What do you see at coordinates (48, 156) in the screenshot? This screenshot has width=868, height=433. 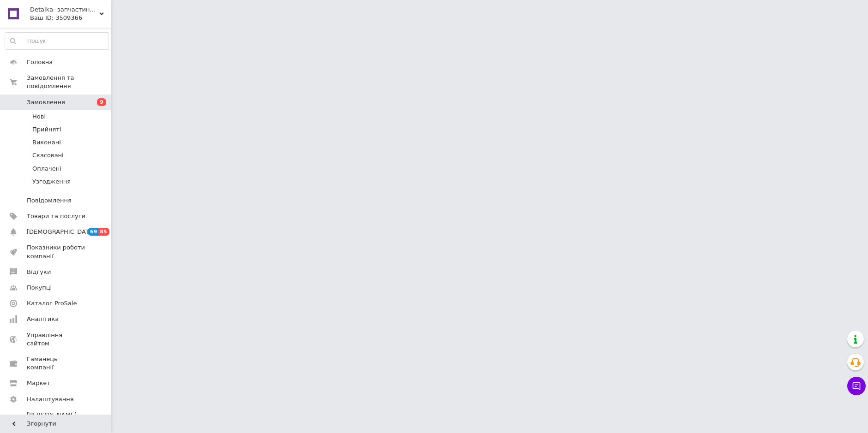 I see `span: Скасовані` at bounding box center [48, 156].